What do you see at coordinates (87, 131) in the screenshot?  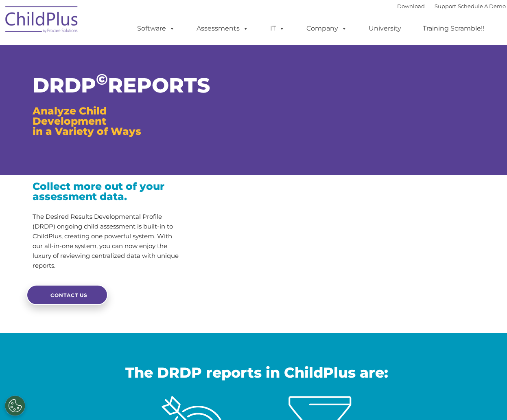 I see `span: in a Variety of Ways` at bounding box center [87, 131].